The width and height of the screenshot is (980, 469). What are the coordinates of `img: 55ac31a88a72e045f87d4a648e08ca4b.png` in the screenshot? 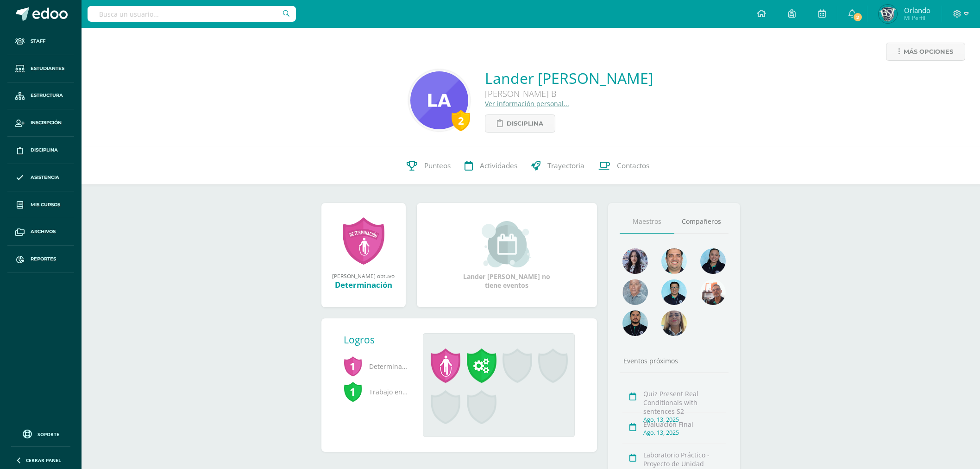 It's located at (635, 292).